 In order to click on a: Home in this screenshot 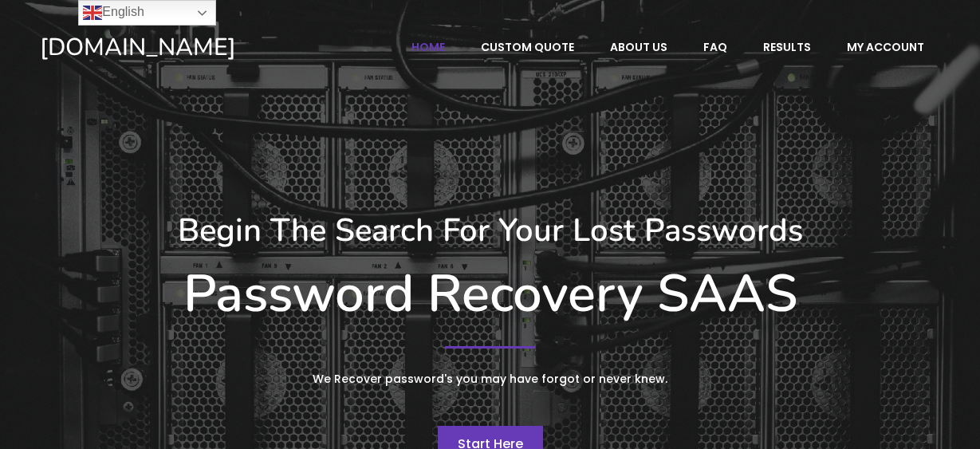, I will do `click(428, 47)`.